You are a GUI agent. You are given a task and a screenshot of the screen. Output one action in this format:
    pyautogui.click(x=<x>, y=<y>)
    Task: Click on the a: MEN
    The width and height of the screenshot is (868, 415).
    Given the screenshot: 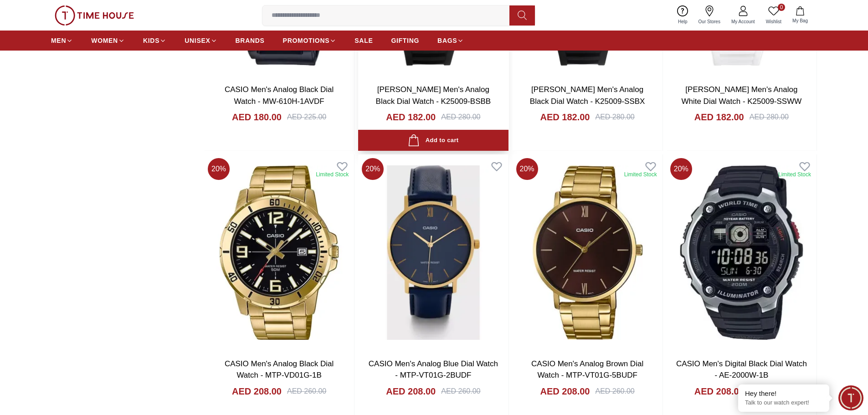 What is the action you would take?
    pyautogui.click(x=62, y=41)
    